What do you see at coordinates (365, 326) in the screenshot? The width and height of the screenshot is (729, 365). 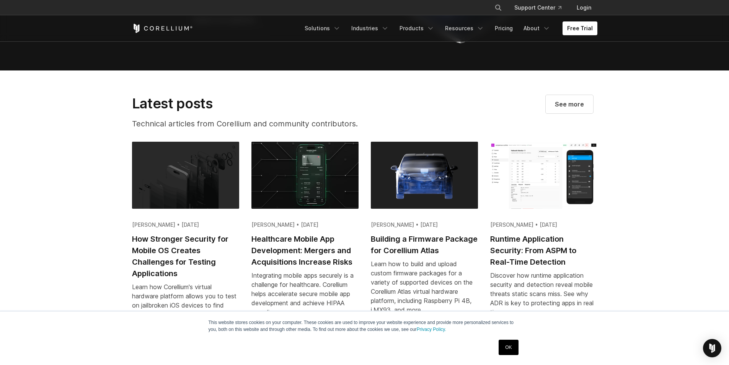 I see `p: This website stores cookies on your computer. These cookies are used to improve your website expe...` at bounding box center [365, 326].